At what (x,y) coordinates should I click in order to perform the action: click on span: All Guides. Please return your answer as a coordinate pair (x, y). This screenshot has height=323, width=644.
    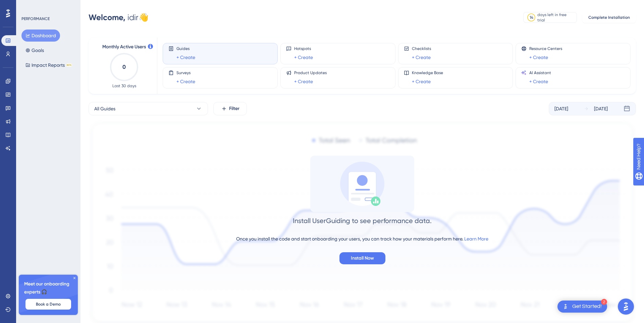
    Looking at the image, I should click on (104, 109).